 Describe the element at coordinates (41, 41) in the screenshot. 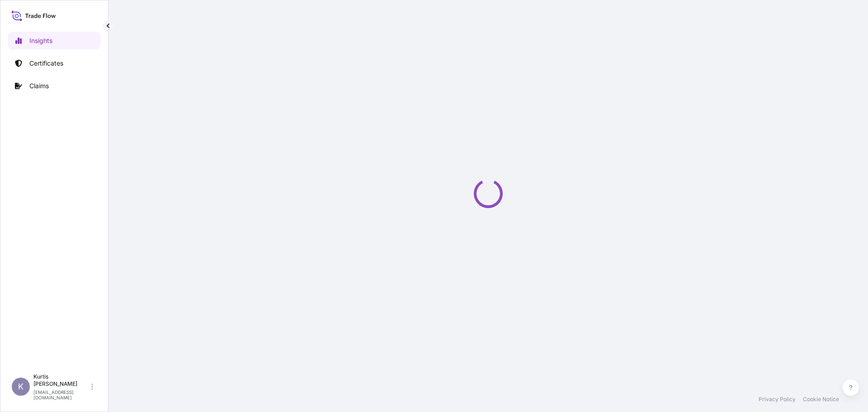

I see `p: Insights` at that location.